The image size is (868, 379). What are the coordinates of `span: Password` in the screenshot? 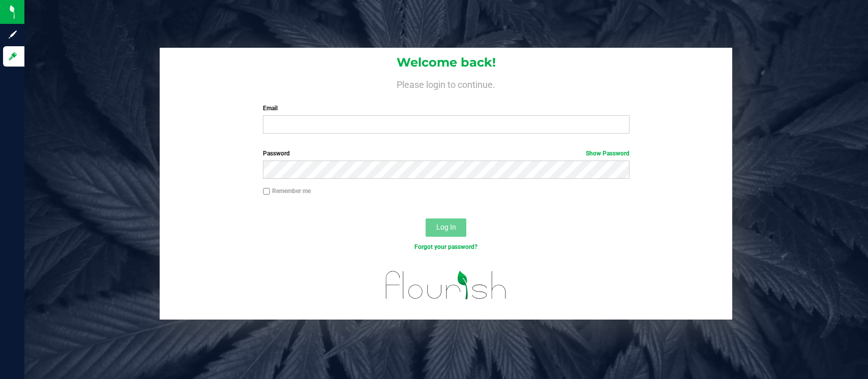 It's located at (276, 154).